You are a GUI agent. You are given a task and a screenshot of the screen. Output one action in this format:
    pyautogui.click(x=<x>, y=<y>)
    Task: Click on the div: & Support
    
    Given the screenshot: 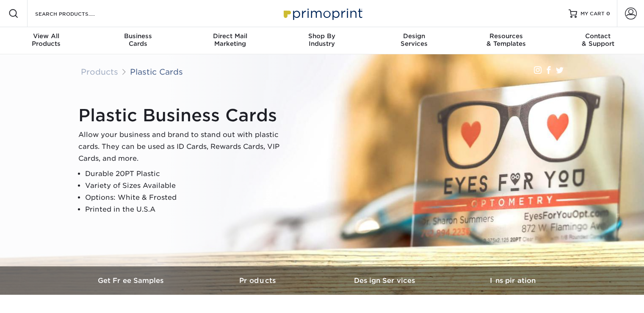 What is the action you would take?
    pyautogui.click(x=598, y=40)
    